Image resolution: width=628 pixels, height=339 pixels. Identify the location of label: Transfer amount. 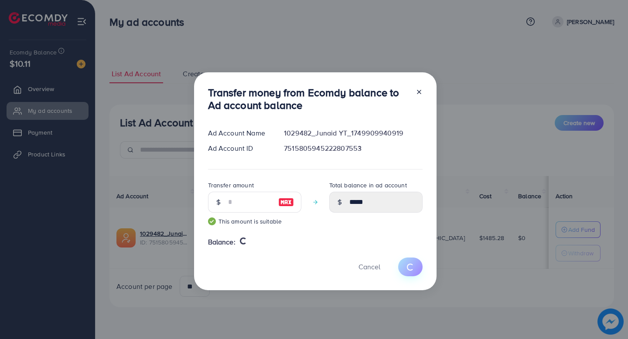
(231, 185).